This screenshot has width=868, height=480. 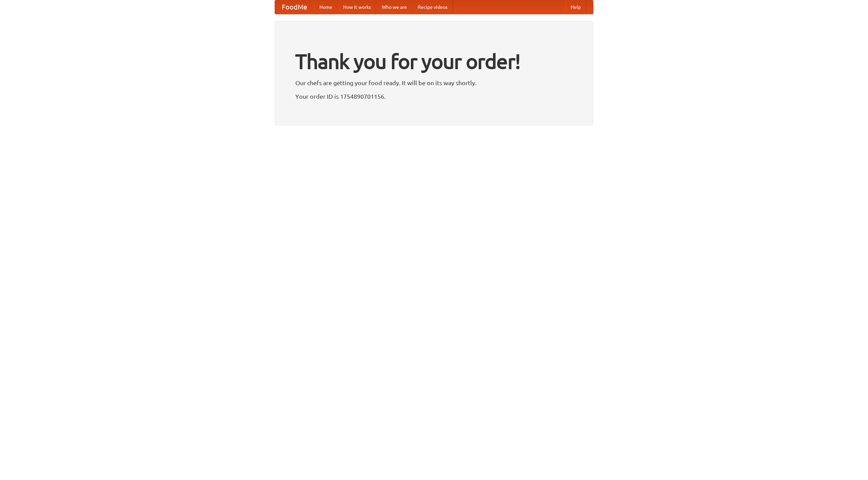 What do you see at coordinates (576, 7) in the screenshot?
I see `a: Help` at bounding box center [576, 7].